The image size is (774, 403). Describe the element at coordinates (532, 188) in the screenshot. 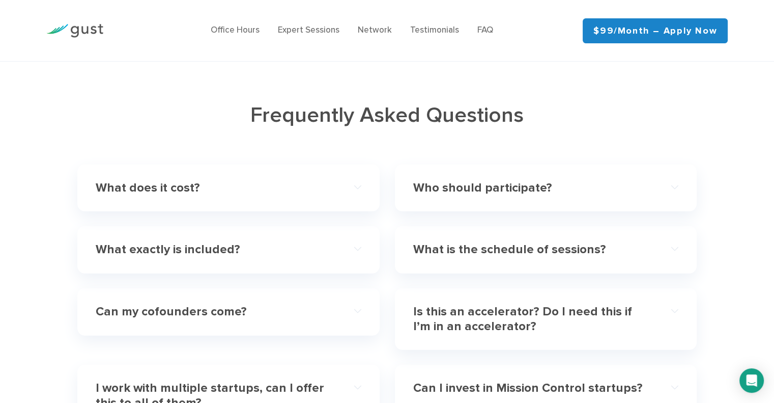

I see `h4: Who should participate?` at that location.